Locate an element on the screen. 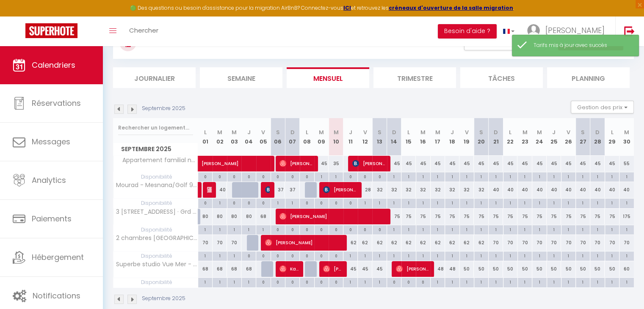 The image size is (644, 309). li: Mensuel is located at coordinates (328, 78).